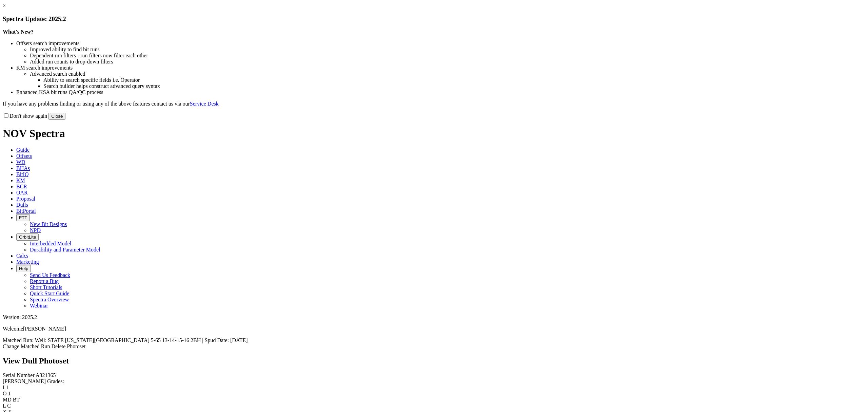  What do you see at coordinates (21, 180) in the screenshot?
I see `span: KM` at bounding box center [21, 180].